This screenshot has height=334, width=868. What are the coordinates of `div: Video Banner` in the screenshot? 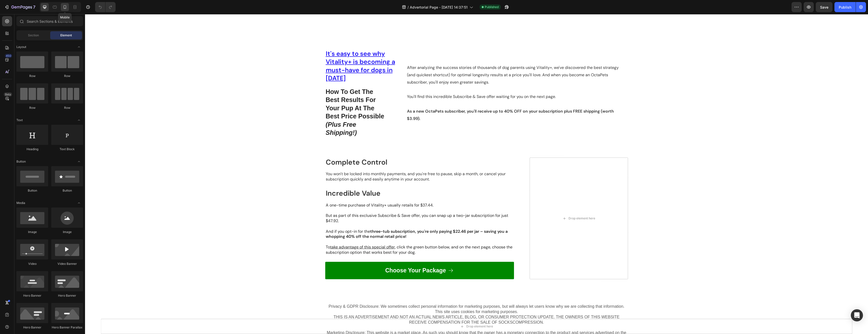 It's located at (68, 263).